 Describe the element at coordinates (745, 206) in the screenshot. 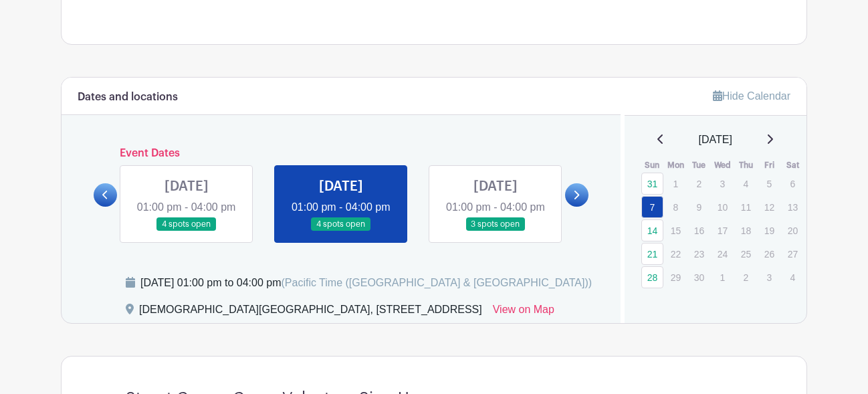

I see `p: 11` at that location.